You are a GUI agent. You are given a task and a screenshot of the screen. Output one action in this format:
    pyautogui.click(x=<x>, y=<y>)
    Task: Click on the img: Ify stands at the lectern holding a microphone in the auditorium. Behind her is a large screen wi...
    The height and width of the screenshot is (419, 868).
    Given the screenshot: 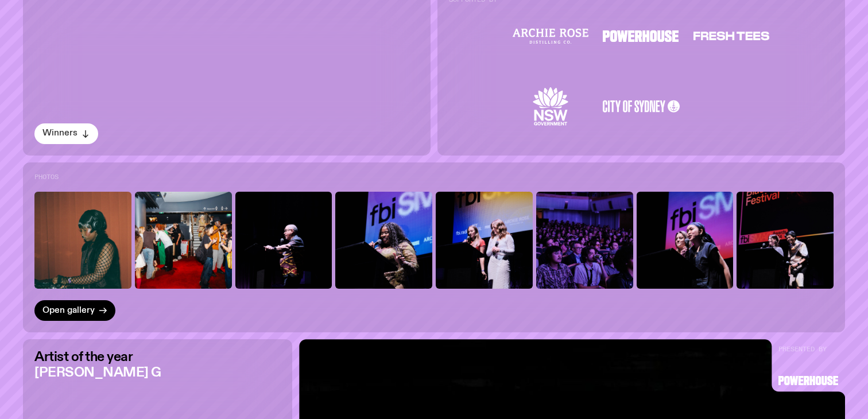 What is the action you would take?
    pyautogui.click(x=384, y=240)
    